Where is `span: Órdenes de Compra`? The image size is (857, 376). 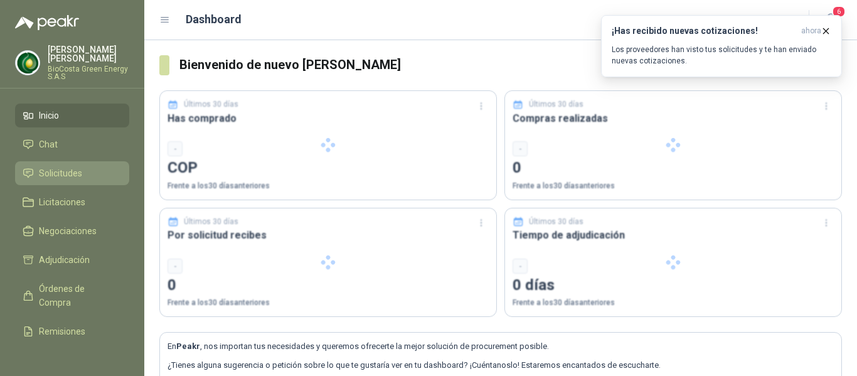 span: Órdenes de Compra is located at coordinates (78, 295).